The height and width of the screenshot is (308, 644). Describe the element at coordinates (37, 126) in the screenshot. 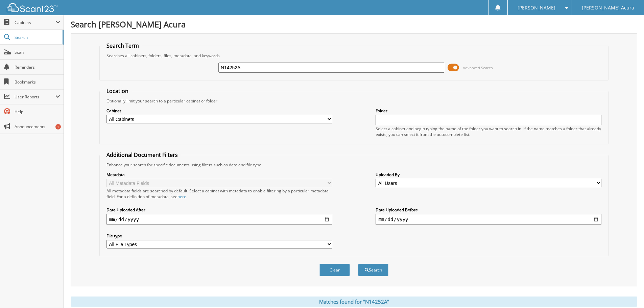

I see `span: Announcements` at that location.